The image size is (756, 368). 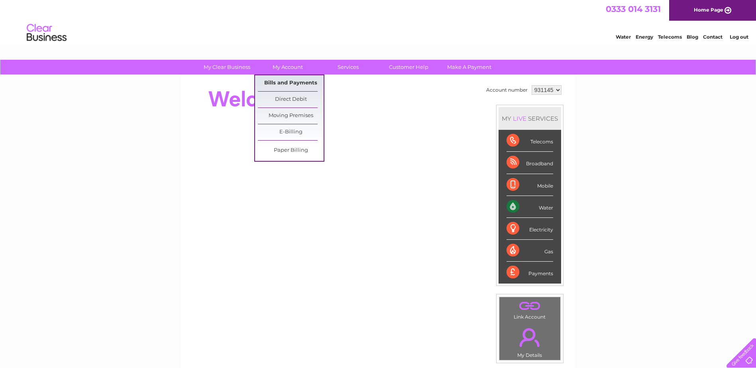 What do you see at coordinates (692, 37) in the screenshot?
I see `a: Blog` at bounding box center [692, 37].